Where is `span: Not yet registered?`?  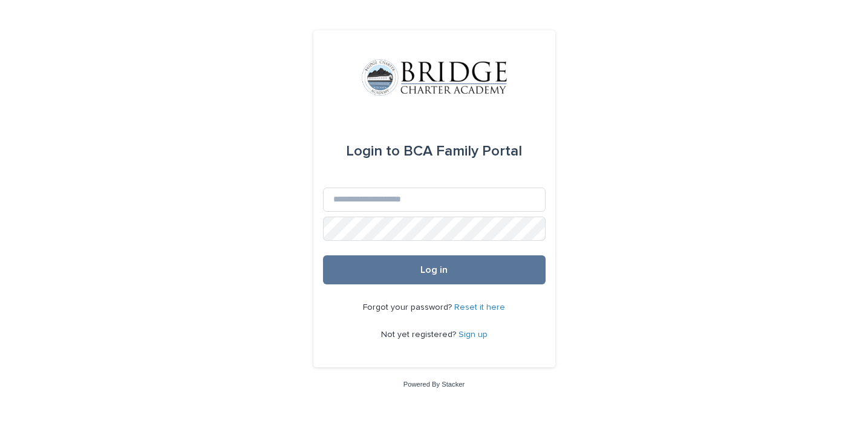 span: Not yet registered? is located at coordinates (420, 334).